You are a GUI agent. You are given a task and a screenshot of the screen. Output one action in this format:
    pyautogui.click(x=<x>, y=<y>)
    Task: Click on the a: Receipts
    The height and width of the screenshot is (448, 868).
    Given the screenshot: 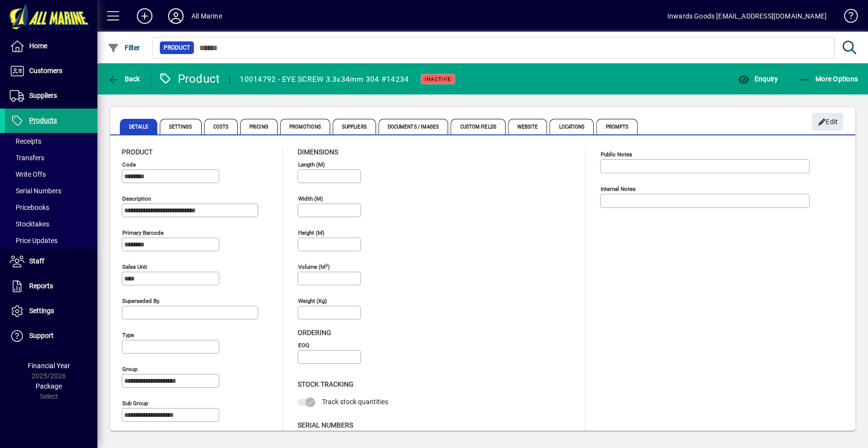 What is the action you would take?
    pyautogui.click(x=51, y=142)
    